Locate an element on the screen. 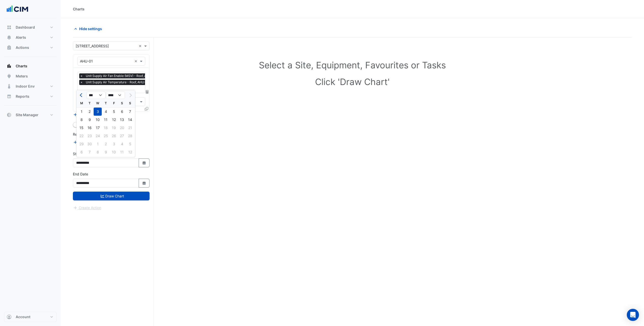 Image resolution: width=644 pixels, height=326 pixels. div: W is located at coordinates (98, 103).